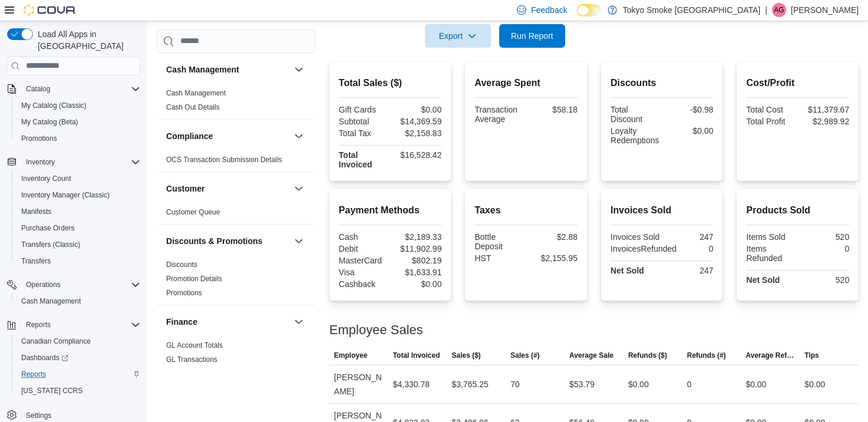 Image resolution: width=868 pixels, height=422 pixels. Describe the element at coordinates (181, 264) in the screenshot. I see `span: Discounts` at that location.